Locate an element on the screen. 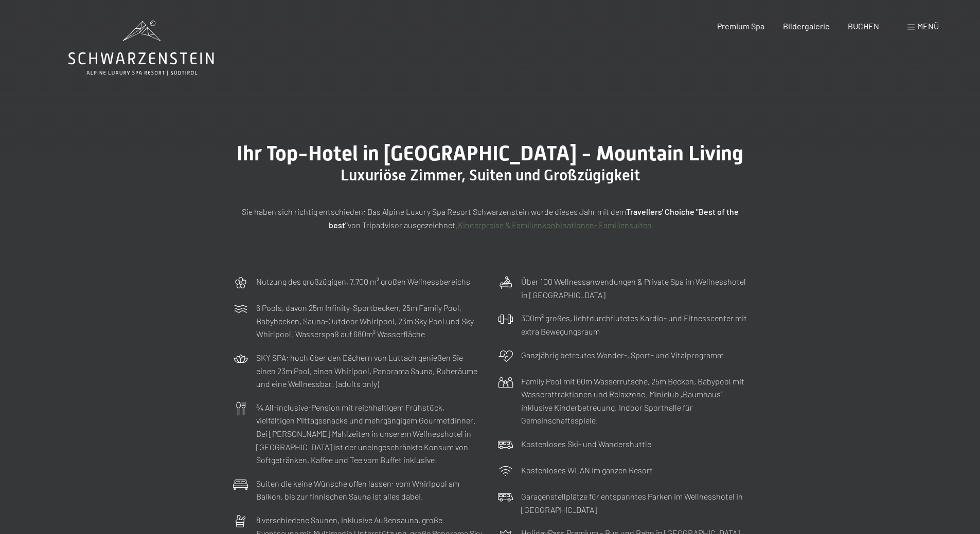 The image size is (980, 534). p: Nutzung des großzügigen, 7.700 m² großen Wellnessbereichs is located at coordinates (364, 281).